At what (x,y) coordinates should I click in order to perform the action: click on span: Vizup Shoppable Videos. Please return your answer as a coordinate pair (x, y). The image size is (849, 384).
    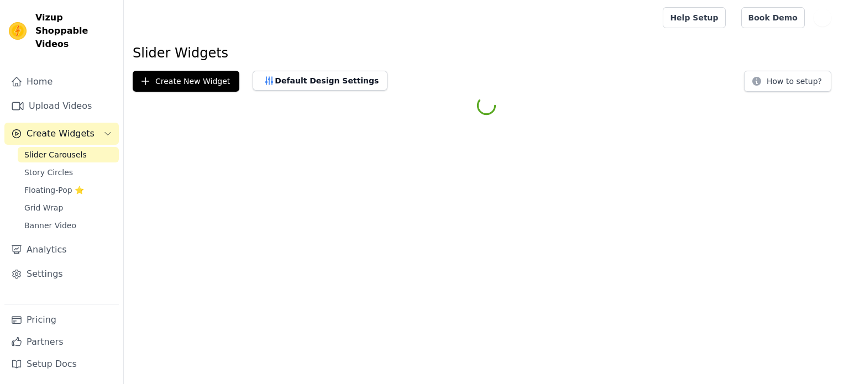
    Looking at the image, I should click on (75, 31).